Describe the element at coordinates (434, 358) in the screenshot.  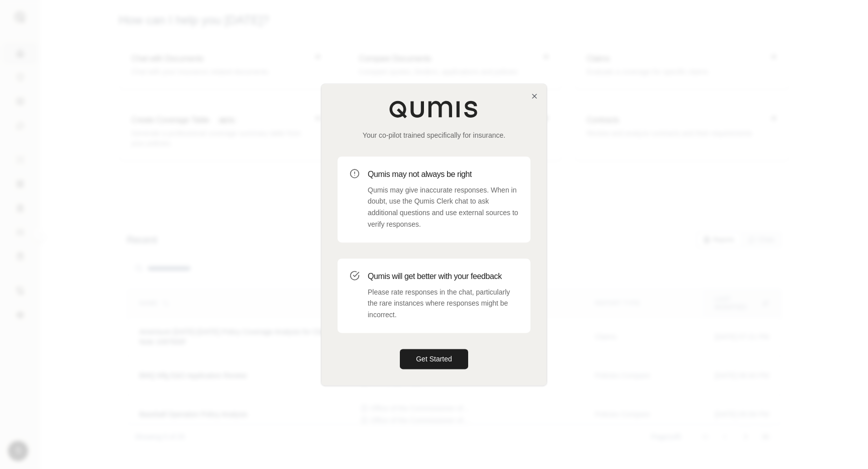
I see `button: Get Started` at that location.